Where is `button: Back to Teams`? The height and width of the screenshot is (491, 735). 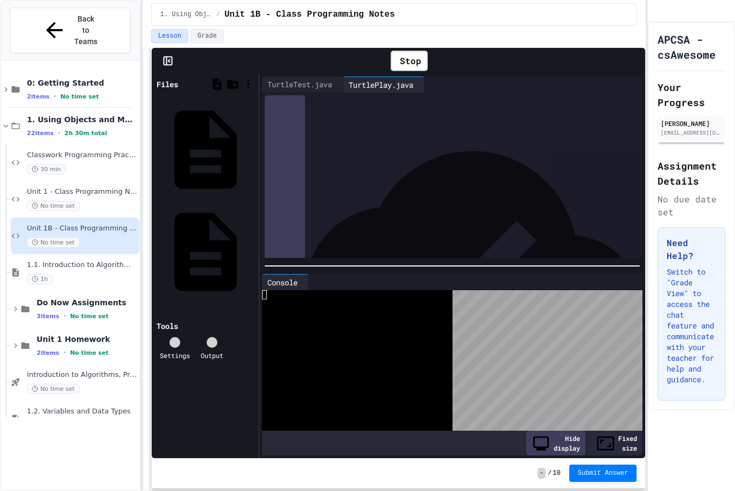 button: Back to Teams is located at coordinates (70, 30).